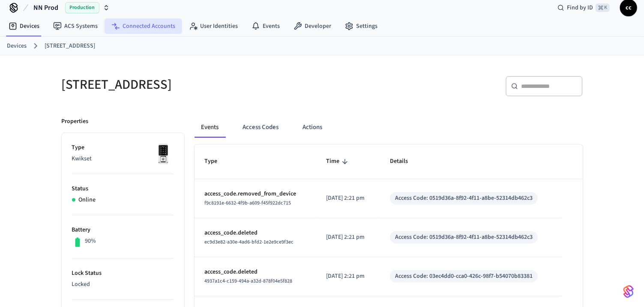  Describe the element at coordinates (313, 127) in the screenshot. I see `button: Actions` at that location.